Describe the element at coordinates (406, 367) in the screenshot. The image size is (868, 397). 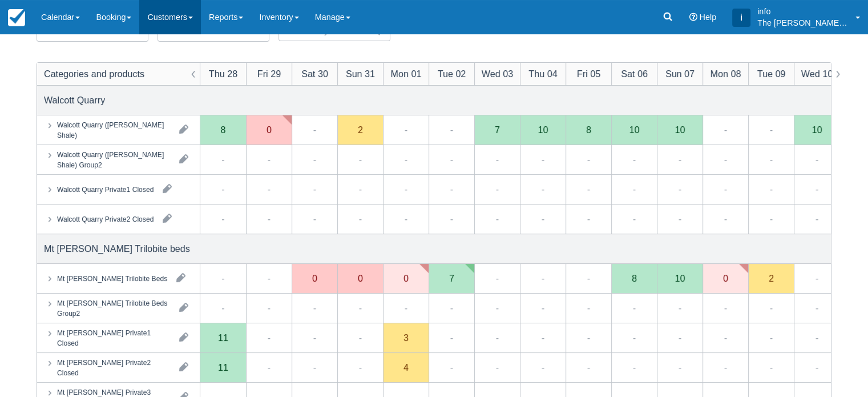
I see `div: 4` at that location.